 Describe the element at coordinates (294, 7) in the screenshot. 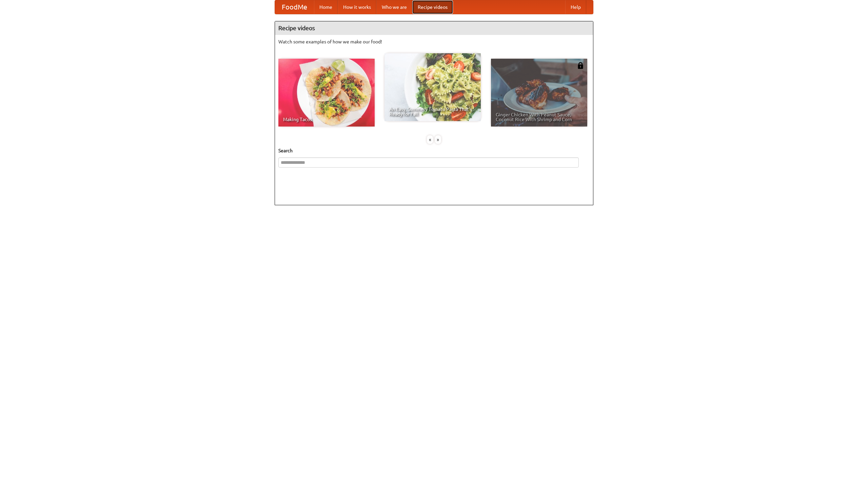

I see `a: FoodMe` at that location.